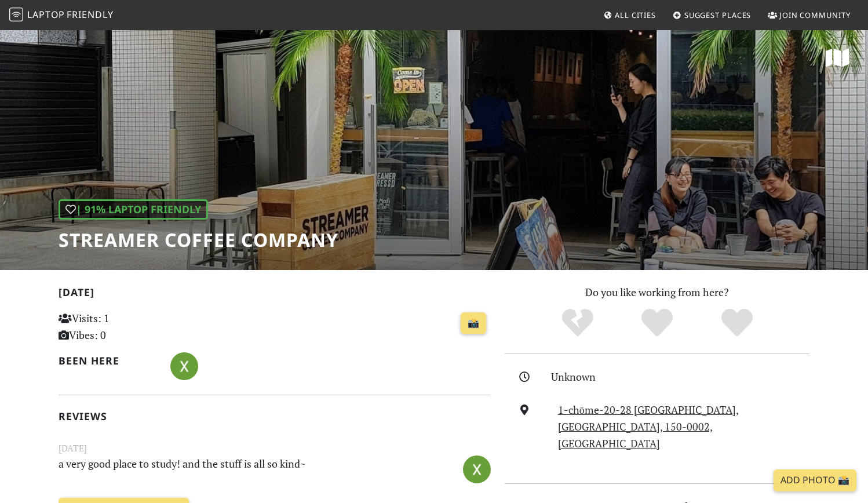  What do you see at coordinates (657, 323) in the screenshot?
I see `div: Yes` at bounding box center [657, 323].